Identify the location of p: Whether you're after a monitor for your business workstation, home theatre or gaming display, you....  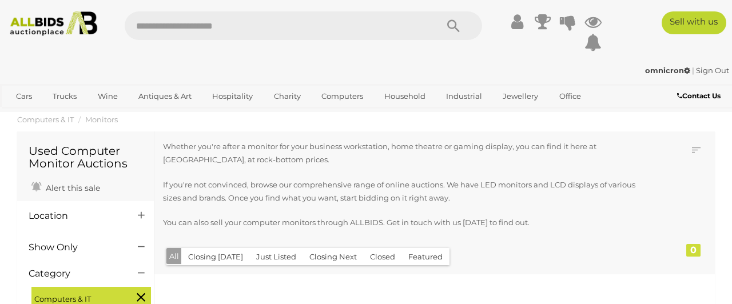
(408, 153).